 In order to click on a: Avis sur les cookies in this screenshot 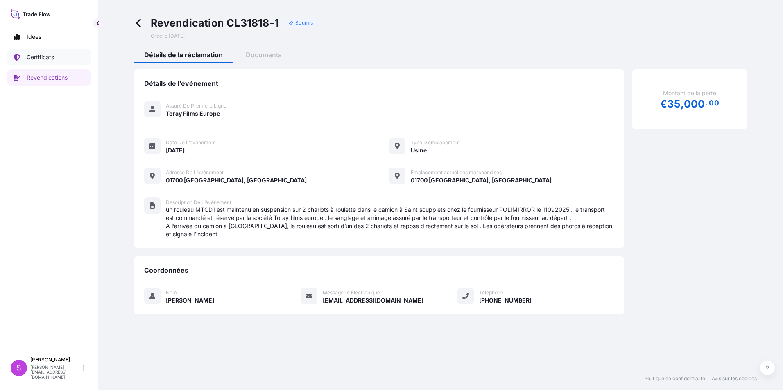, I will do `click(734, 379)`.